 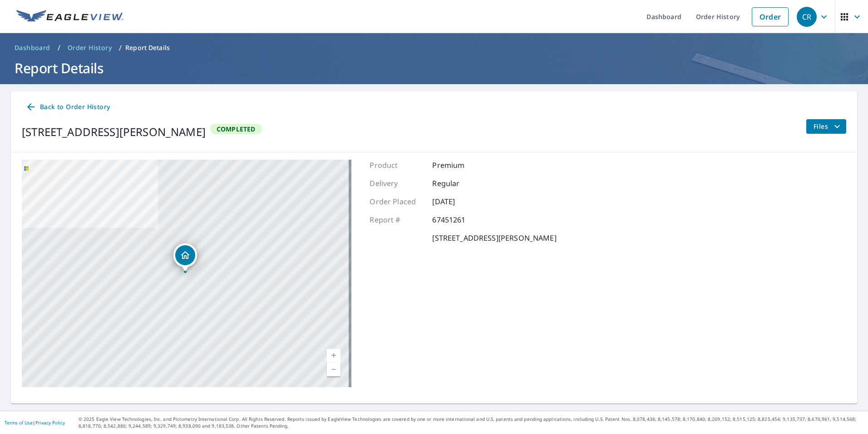 What do you see at coordinates (397, 183) in the screenshot?
I see `p: Delivery` at bounding box center [397, 183].